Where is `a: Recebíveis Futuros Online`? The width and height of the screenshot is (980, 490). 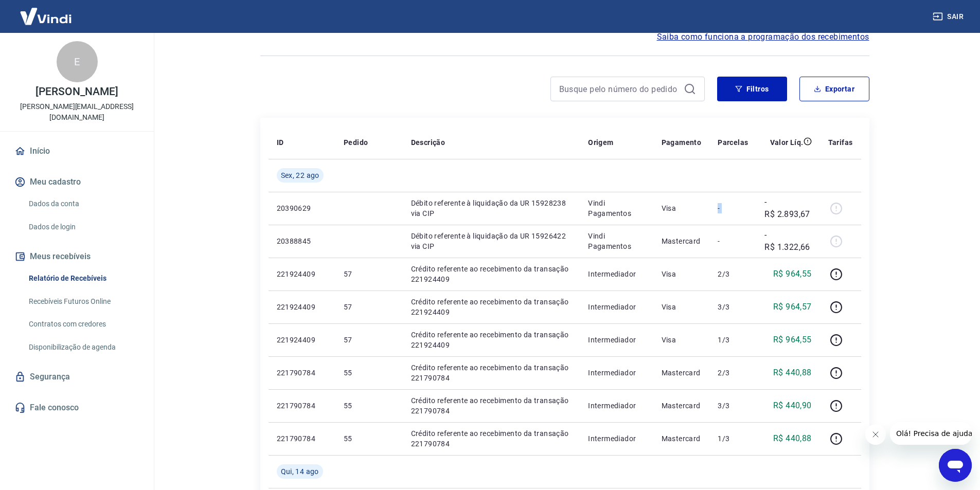 a: Recebíveis Futuros Online is located at coordinates (83, 301).